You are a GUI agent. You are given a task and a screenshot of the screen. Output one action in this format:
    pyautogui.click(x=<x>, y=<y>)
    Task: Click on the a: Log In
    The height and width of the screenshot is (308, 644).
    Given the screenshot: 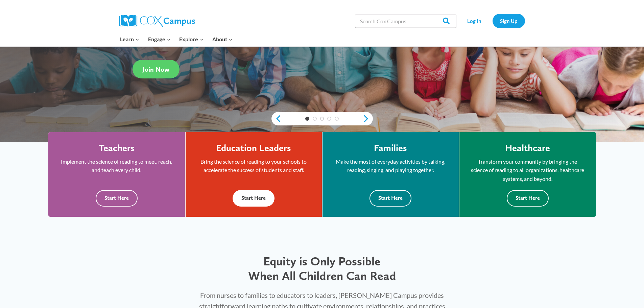 What is the action you would take?
    pyautogui.click(x=474, y=21)
    